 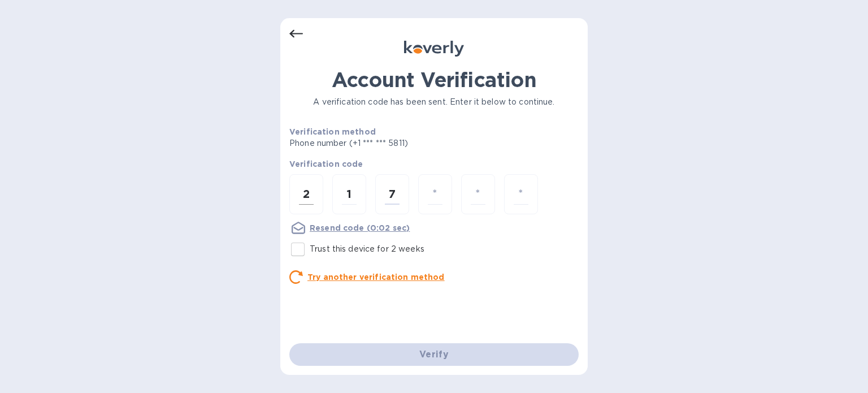 I want to click on p: Trust this device for 2 weeks, so click(x=367, y=249).